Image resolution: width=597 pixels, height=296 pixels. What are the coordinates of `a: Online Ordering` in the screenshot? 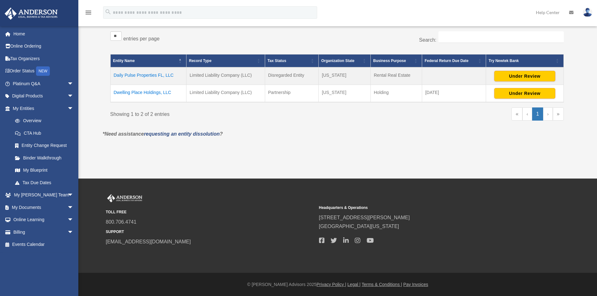 It's located at (44, 46).